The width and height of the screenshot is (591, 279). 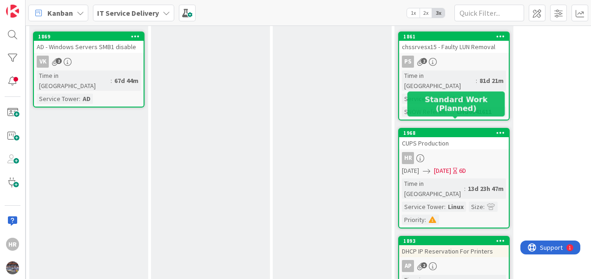 I want to click on div: AD, so click(x=86, y=99).